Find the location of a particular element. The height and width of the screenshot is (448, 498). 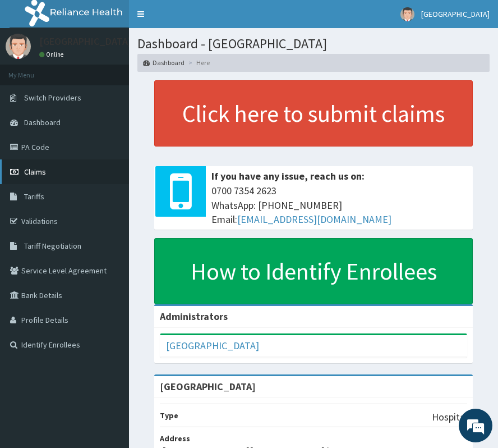

li: Here is located at coordinates (197, 62).